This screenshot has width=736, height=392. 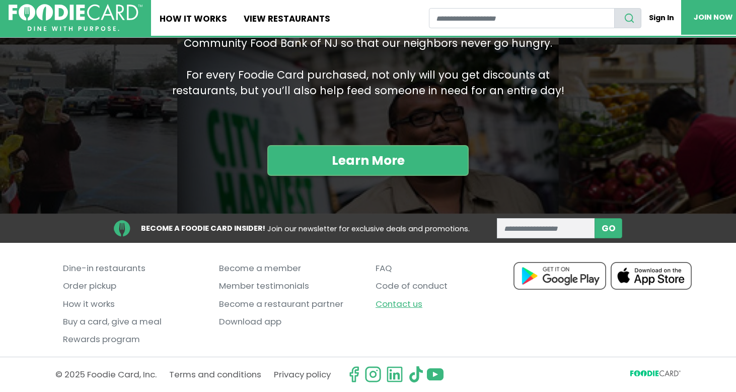 I want to click on svg: FoodieCard, so click(x=656, y=375).